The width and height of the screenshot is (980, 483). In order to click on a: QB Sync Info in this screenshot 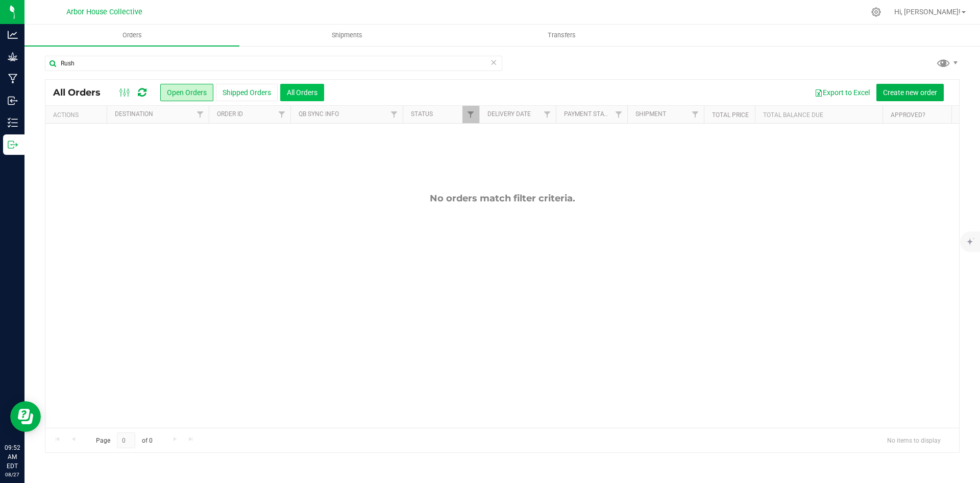, I will do `click(318, 114)`.